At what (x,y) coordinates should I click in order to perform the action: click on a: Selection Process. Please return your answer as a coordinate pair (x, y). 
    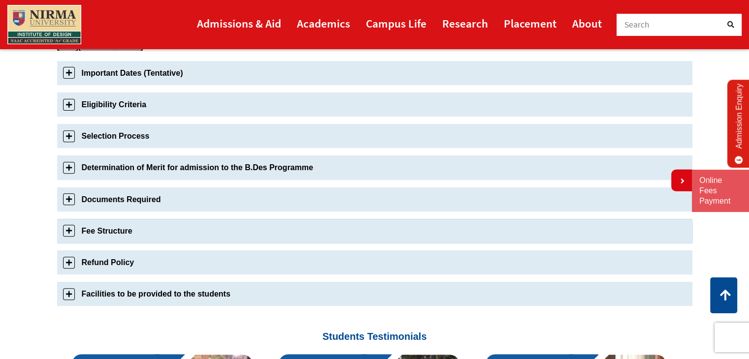
    Looking at the image, I should click on (375, 136).